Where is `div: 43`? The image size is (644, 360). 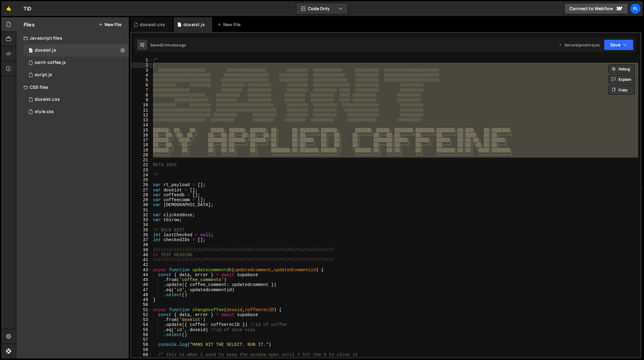 div: 43 is located at coordinates (142, 270).